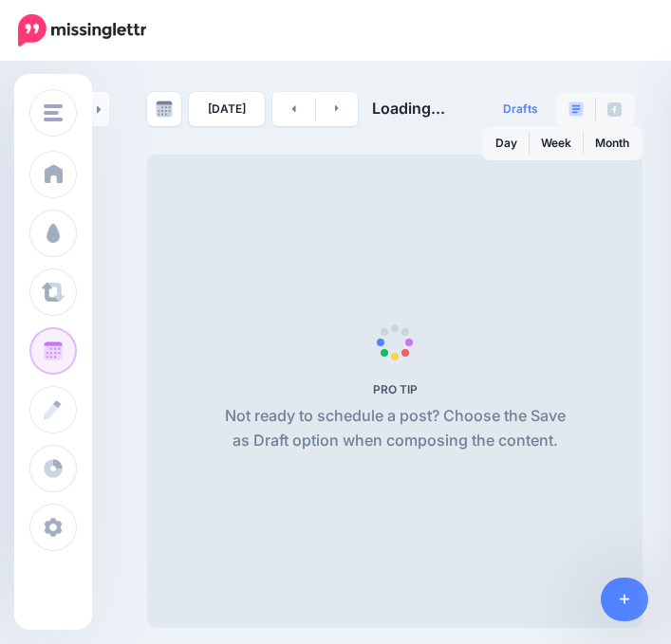  What do you see at coordinates (520, 109) in the screenshot?
I see `a: Drafts` at bounding box center [520, 109].